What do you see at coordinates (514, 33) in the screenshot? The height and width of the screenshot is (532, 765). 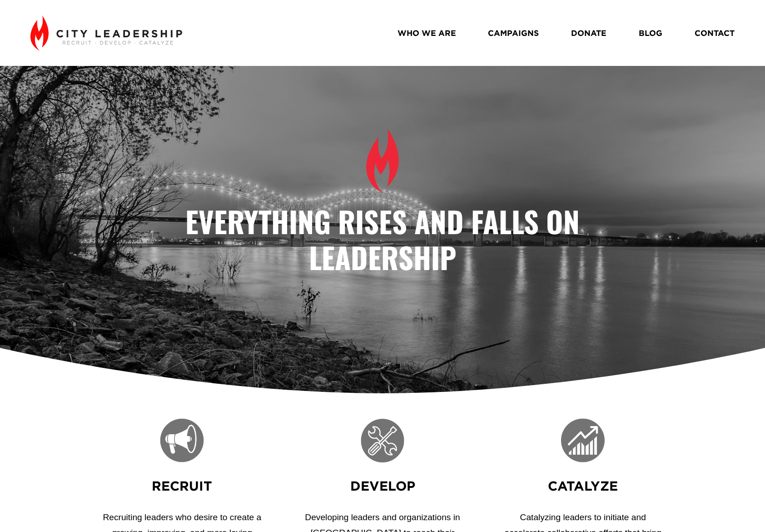 I see `a: CAMPAIGNS` at bounding box center [514, 33].